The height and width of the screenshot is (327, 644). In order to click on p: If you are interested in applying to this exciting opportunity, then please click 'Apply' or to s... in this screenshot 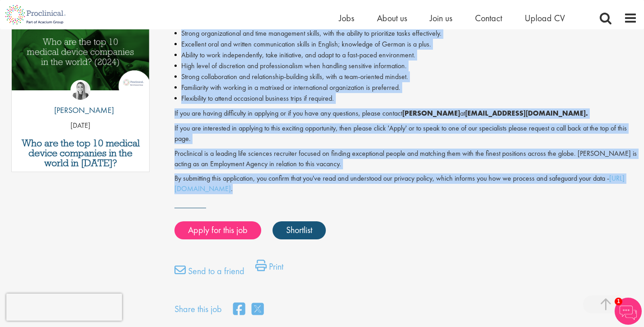, I will do `click(405, 133)`.